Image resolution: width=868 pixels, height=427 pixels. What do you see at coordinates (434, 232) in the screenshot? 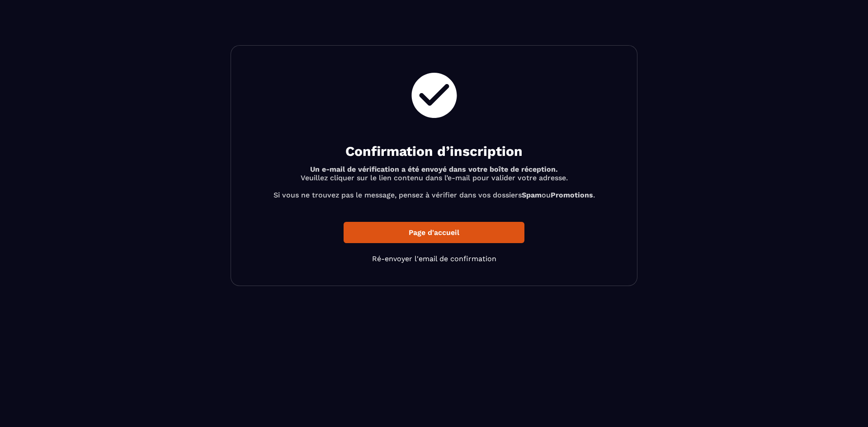
I see `a: Page d'accueil` at bounding box center [434, 232].